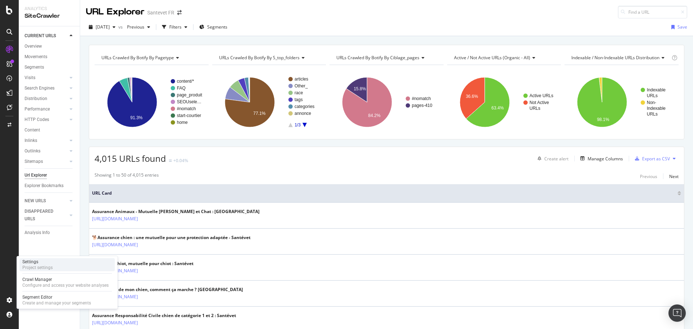 This screenshot has width=693, height=329. What do you see at coordinates (186, 81) in the screenshot?
I see `text: content/*` at bounding box center [186, 81].